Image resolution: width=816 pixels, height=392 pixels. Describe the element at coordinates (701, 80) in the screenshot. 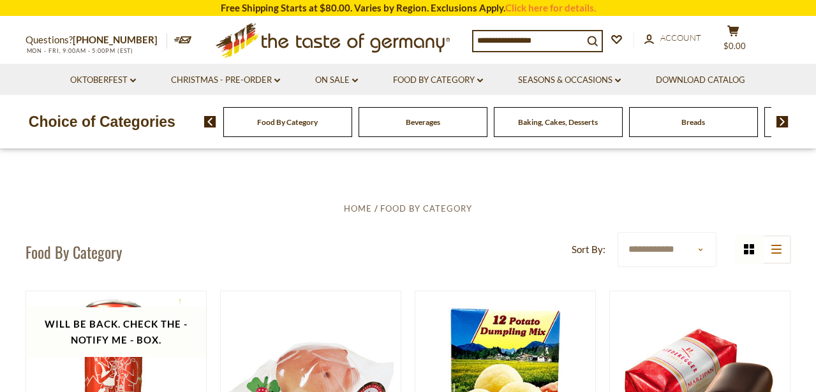

I see `a: Download Catalog` at that location.